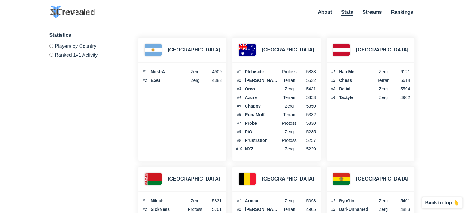 This screenshot has width=467, height=213. I want to click on span: NostrA, so click(169, 72).